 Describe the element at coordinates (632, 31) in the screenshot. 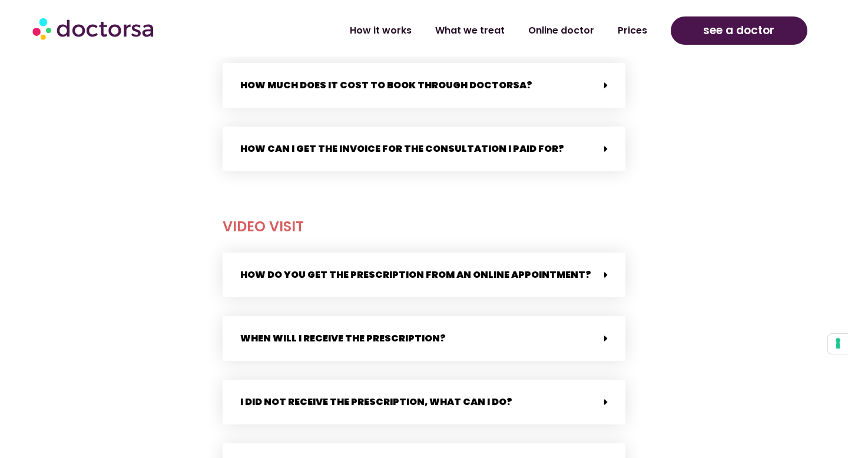

I see `a: Prices` at that location.